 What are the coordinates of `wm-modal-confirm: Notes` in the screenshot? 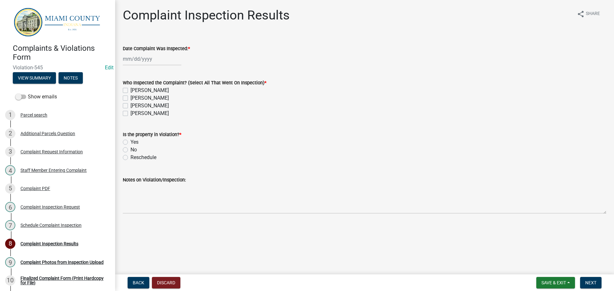 It's located at (71, 78).